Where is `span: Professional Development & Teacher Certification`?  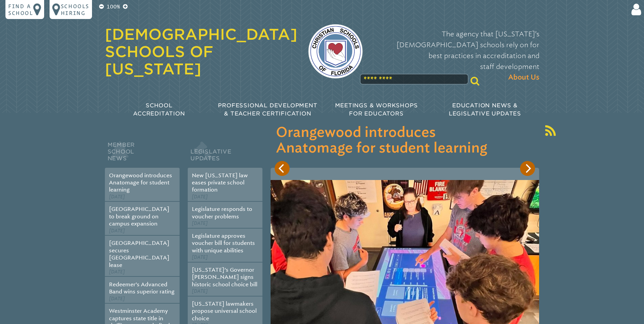
span: Professional Development & Teacher Certification is located at coordinates (267, 109).